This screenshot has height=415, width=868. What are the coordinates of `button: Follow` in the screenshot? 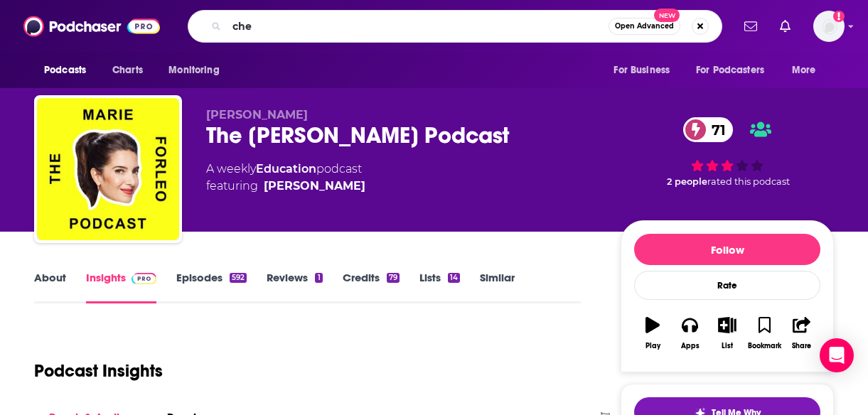 It's located at (728, 249).